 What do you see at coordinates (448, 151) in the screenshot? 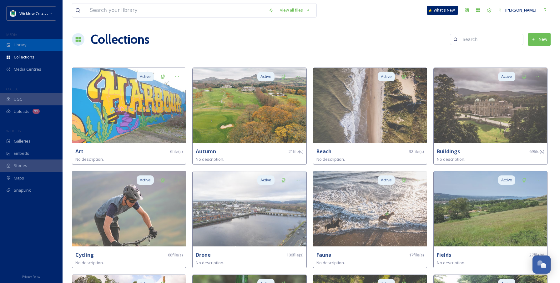
I see `strong: Buildings` at bounding box center [448, 151].